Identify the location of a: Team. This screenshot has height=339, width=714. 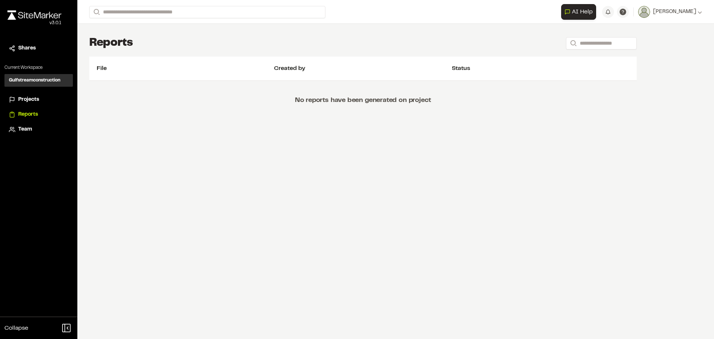
(39, 129).